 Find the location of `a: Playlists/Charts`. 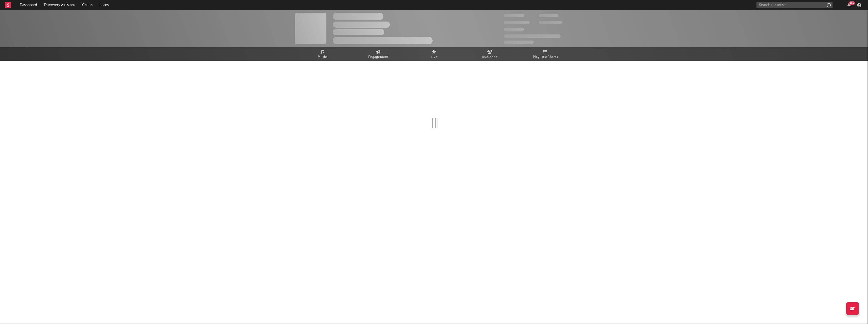

a: Playlists/Charts is located at coordinates (546, 53).